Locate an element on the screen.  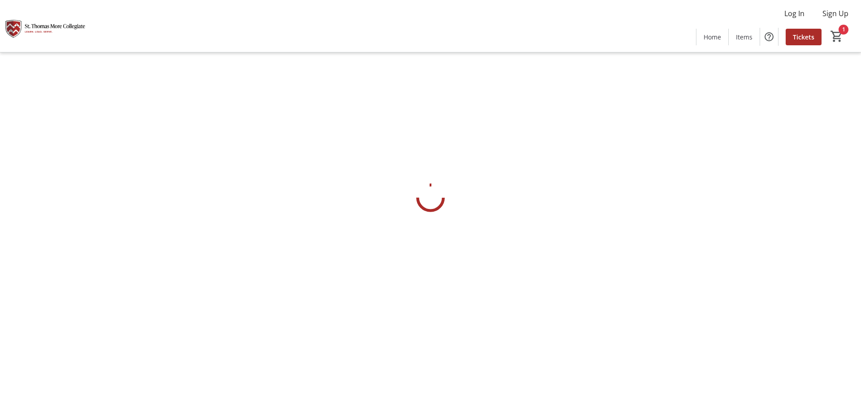
span: Tickets is located at coordinates (803, 37).